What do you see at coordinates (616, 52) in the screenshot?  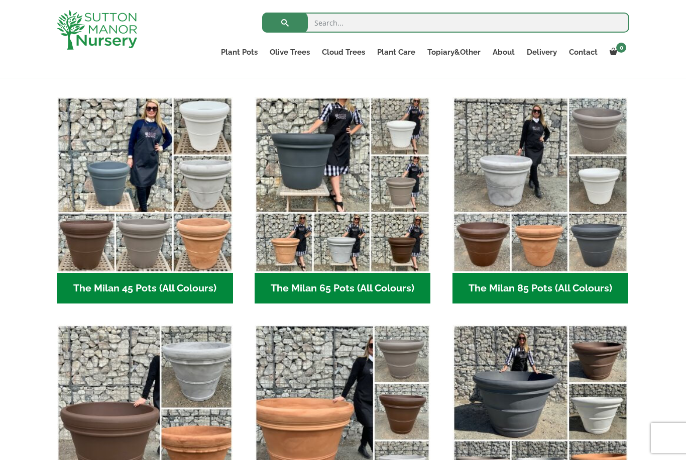 I see `a: 0` at bounding box center [616, 52].